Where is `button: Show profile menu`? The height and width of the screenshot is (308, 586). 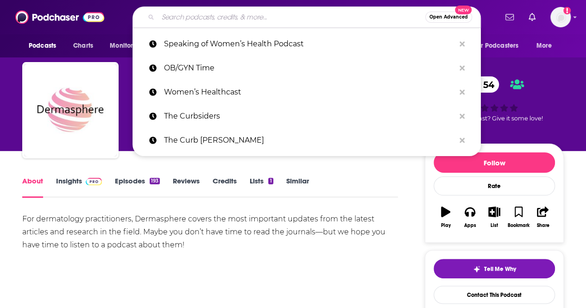 button: Show profile menu is located at coordinates (561, 17).